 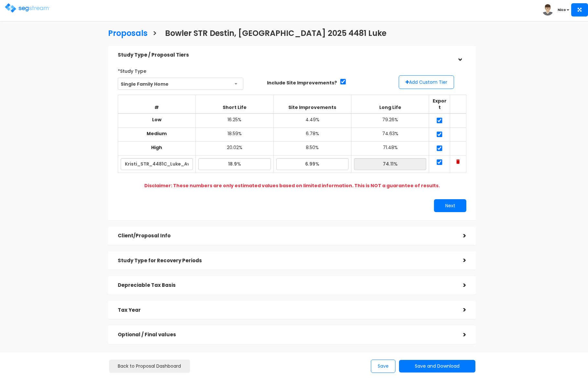 I want to click on img: Trash Icon, so click(x=458, y=162).